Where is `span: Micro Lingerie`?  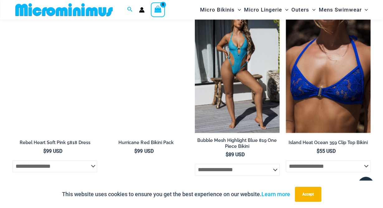 span: Micro Lingerie is located at coordinates (263, 10).